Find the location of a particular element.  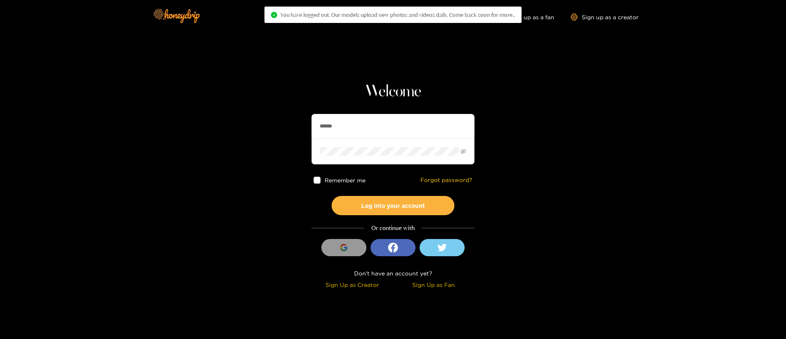

div: Don't have an account yet? is located at coordinates (393, 273).